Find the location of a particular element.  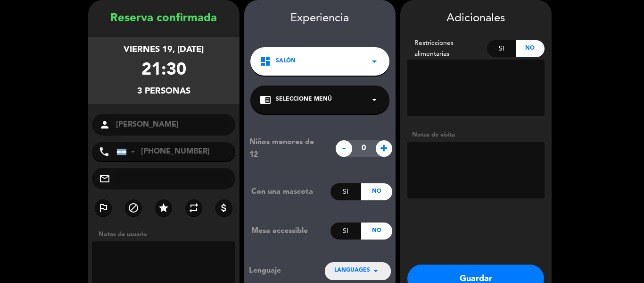

i: chrome_reader_mode is located at coordinates (266, 100).